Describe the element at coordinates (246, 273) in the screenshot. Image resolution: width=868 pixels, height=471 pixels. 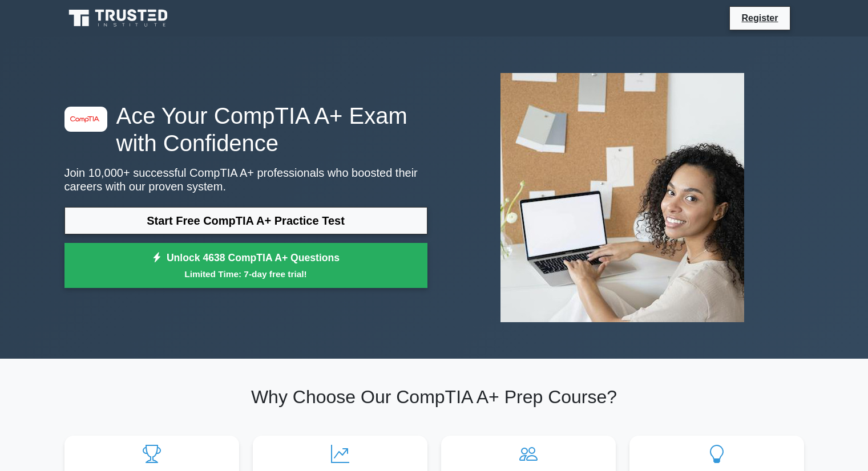
I see `small: Limited Time: 7-day free trial!` at that location.